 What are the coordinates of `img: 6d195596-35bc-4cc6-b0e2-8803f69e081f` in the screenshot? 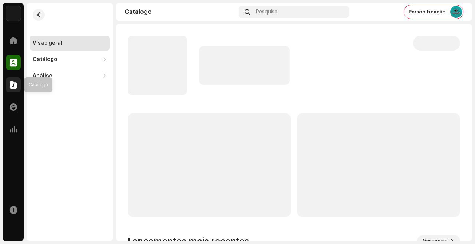 It's located at (457, 12).